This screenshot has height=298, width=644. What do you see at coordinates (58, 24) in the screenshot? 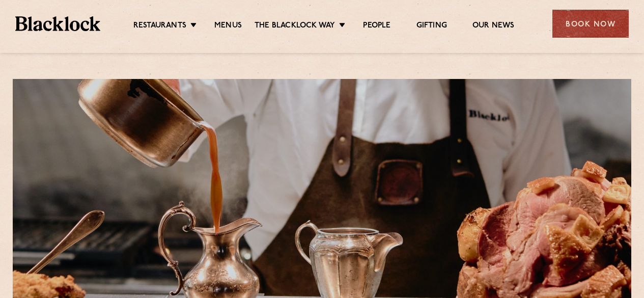
I see `img: BL_Textured_Logo-footer-cropped.svg` at bounding box center [58, 24].